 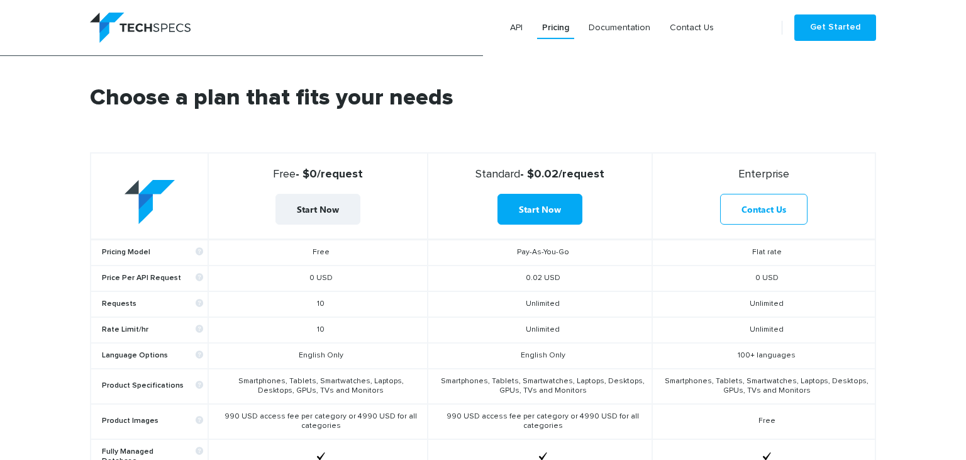 I want to click on img: logo, so click(x=140, y=28).